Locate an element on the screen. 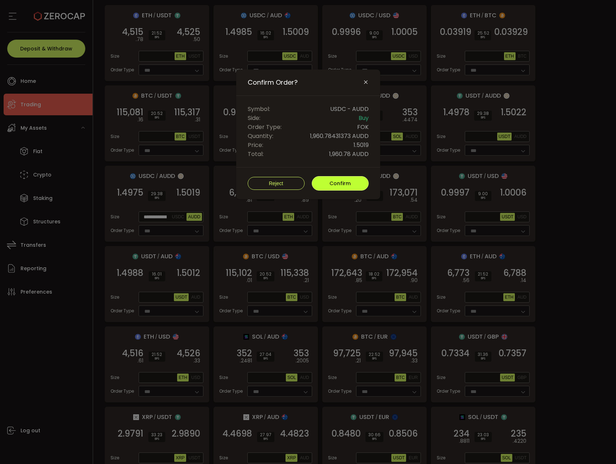 The image size is (616, 464). div: Chat Widget is located at coordinates (574, 425).